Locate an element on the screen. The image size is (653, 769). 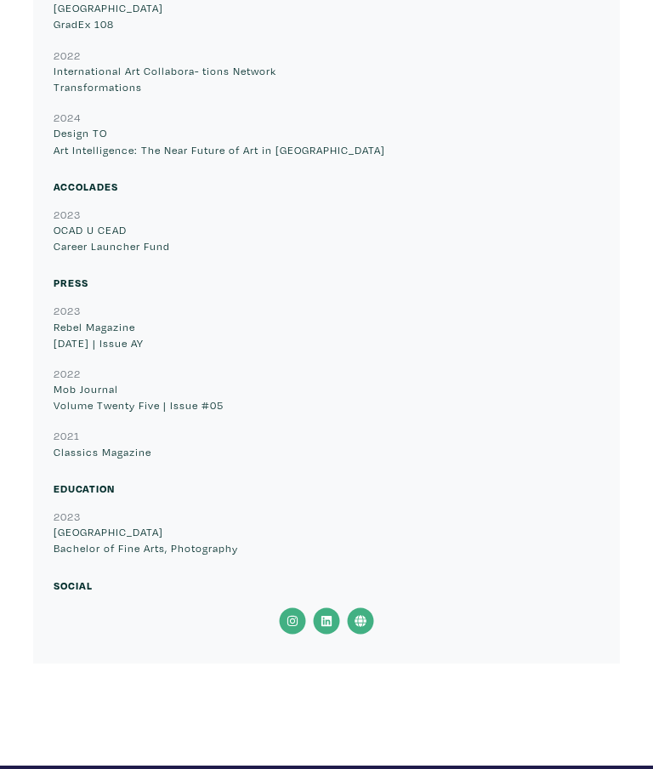
small: 2024 is located at coordinates (67, 117).